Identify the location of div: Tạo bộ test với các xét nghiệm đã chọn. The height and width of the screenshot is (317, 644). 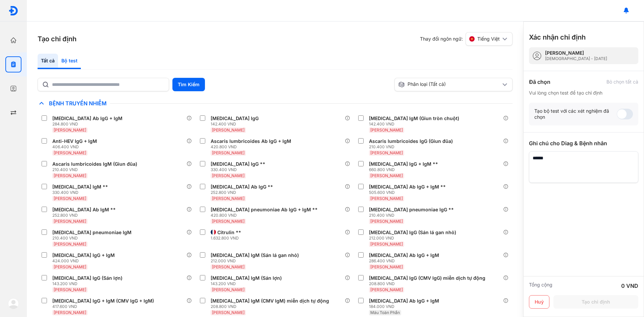
(576, 114).